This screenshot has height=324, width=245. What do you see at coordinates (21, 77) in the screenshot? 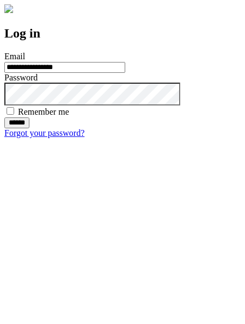
I see `label: Password` at bounding box center [21, 77].